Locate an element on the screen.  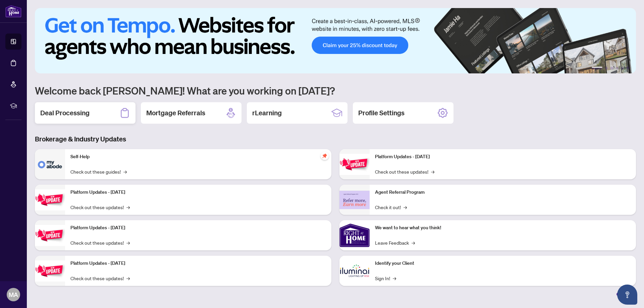
img: Agent Referral Program is located at coordinates (355, 200).